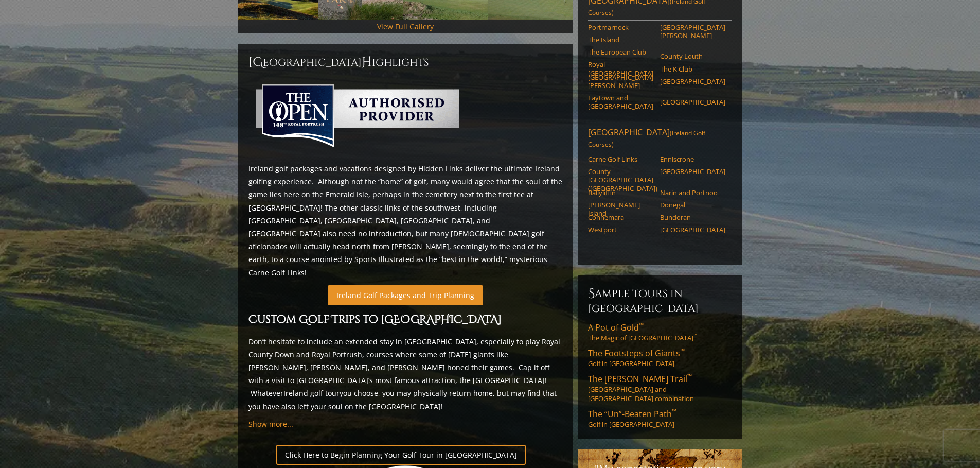 Image resolution: width=980 pixels, height=468 pixels. I want to click on a: County Louth, so click(693, 56).